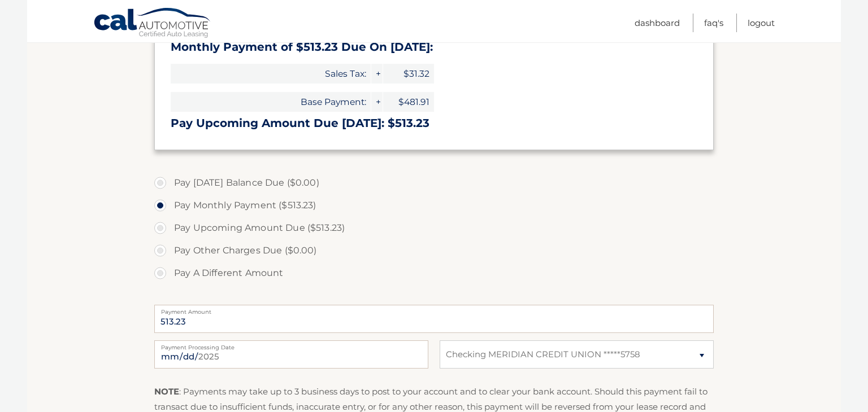 The width and height of the screenshot is (868, 412). Describe the element at coordinates (291, 345) in the screenshot. I see `label: Payment Processing Date` at that location.